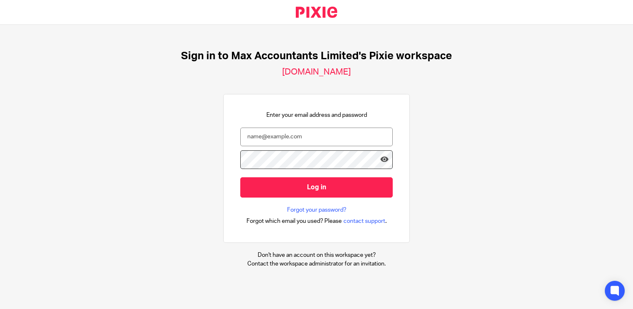  Describe the element at coordinates (317, 210) in the screenshot. I see `a: Forgot your password?` at that location.